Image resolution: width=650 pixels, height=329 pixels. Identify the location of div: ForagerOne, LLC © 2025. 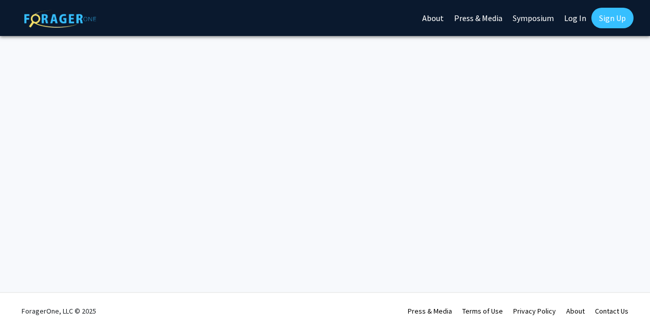
(59, 311).